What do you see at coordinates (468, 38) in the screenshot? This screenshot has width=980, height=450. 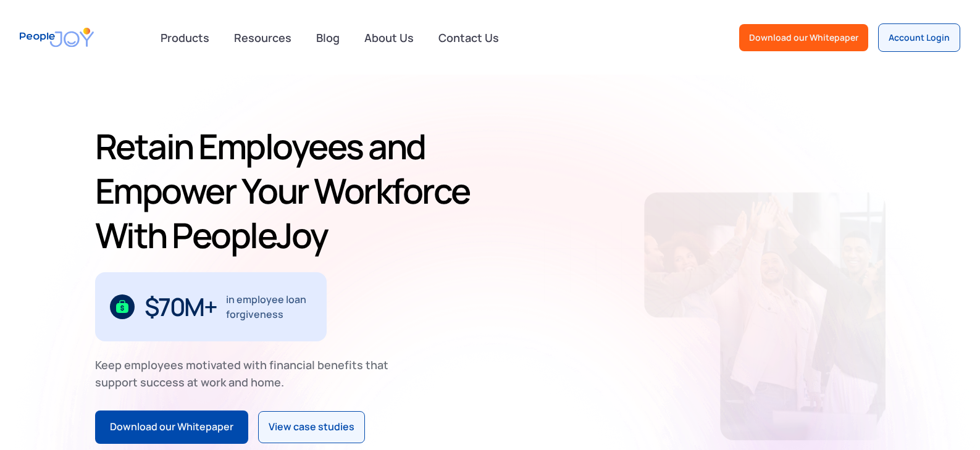 I see `a: Contact Us` at bounding box center [468, 38].